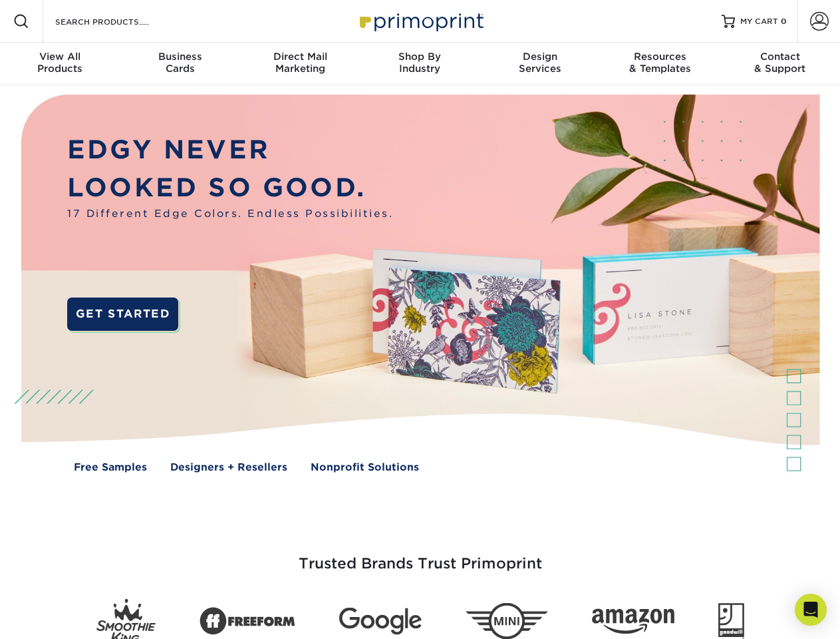 Image resolution: width=840 pixels, height=639 pixels. Describe the element at coordinates (230, 188) in the screenshot. I see `p: LOOKED SO GOOD.` at that location.